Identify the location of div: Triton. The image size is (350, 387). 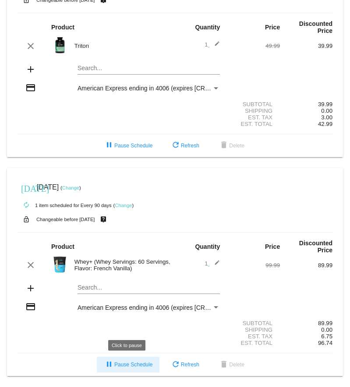
(123, 46).